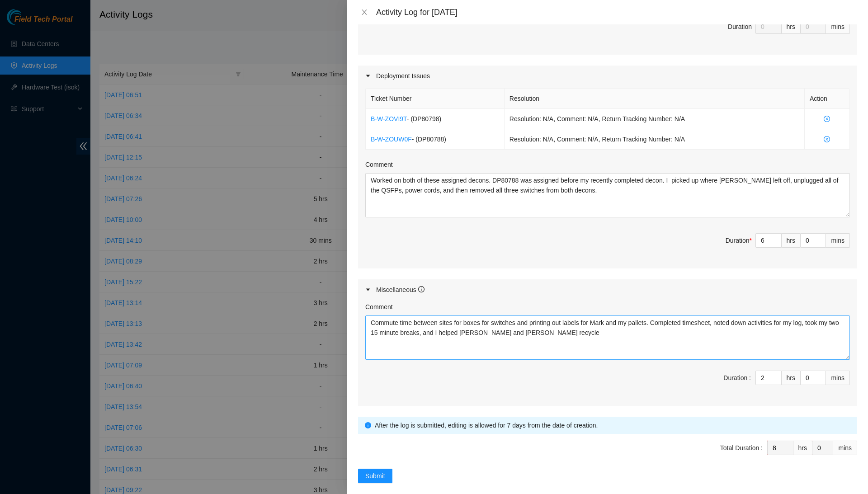 The height and width of the screenshot is (494, 868). What do you see at coordinates (364, 12) in the screenshot?
I see `span: close` at bounding box center [364, 12].